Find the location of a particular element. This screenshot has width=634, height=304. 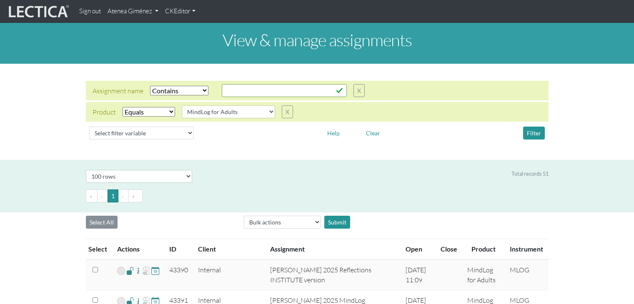

th: Instrument is located at coordinates (526, 250).